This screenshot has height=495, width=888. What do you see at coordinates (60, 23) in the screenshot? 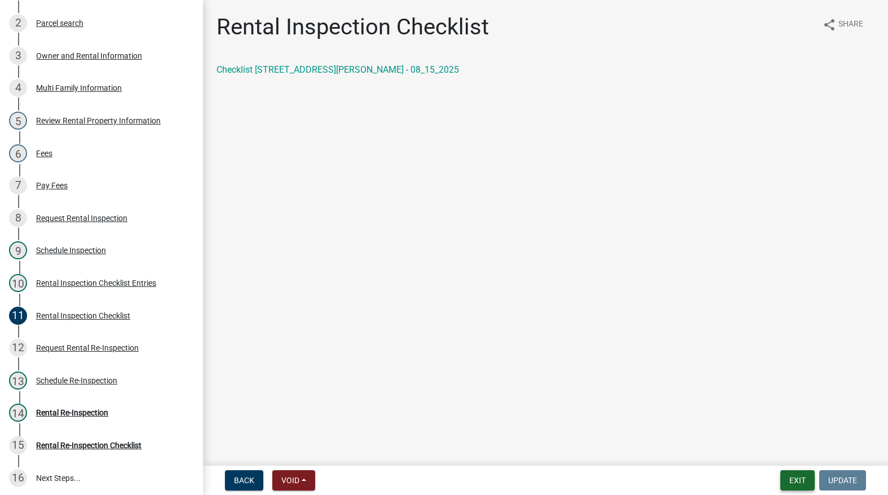
I see `div: Parcel search` at bounding box center [60, 23].